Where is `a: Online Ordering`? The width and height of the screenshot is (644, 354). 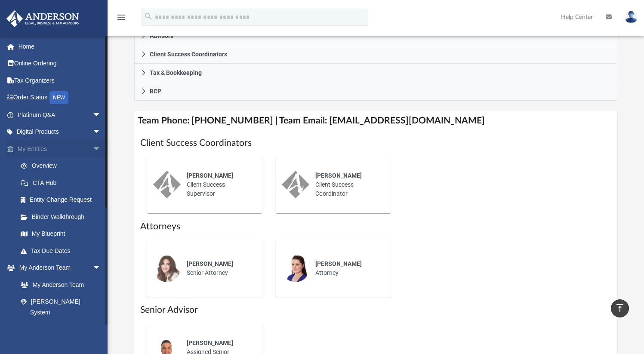
a: Online Ordering is located at coordinates (60, 64).